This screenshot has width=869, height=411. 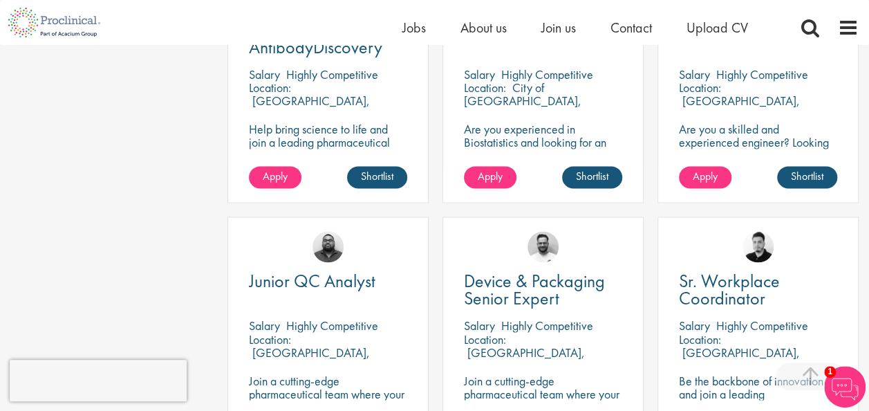 I want to click on span: Upload CV, so click(x=717, y=28).